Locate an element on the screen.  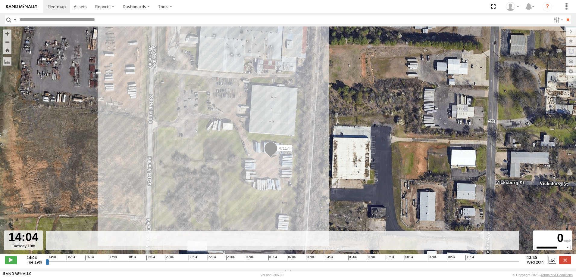
span: 07:04 is located at coordinates (390, 258).